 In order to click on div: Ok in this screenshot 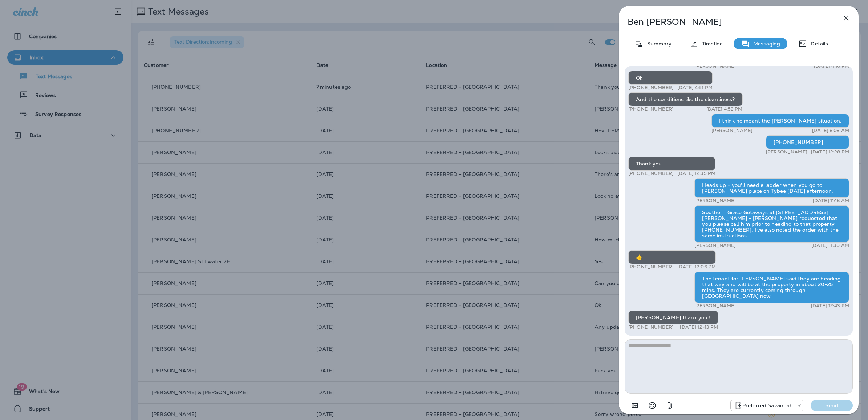, I will do `click(670, 78)`.